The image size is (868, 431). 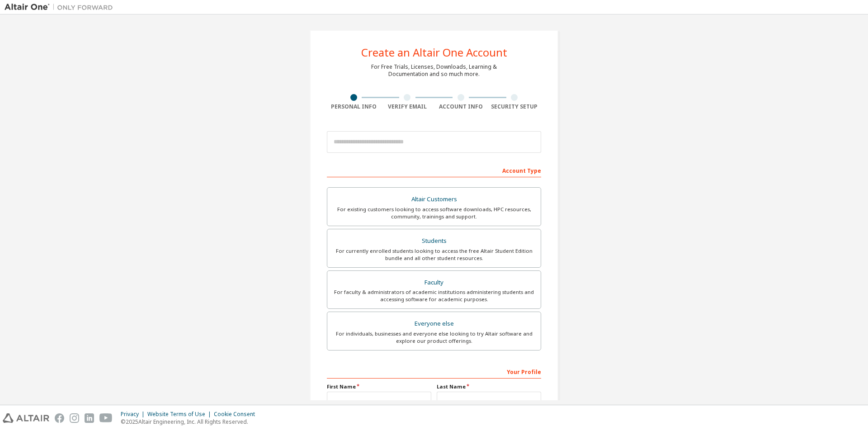 What do you see at coordinates (434, 200) in the screenshot?
I see `div: Altair Customers` at bounding box center [434, 200].